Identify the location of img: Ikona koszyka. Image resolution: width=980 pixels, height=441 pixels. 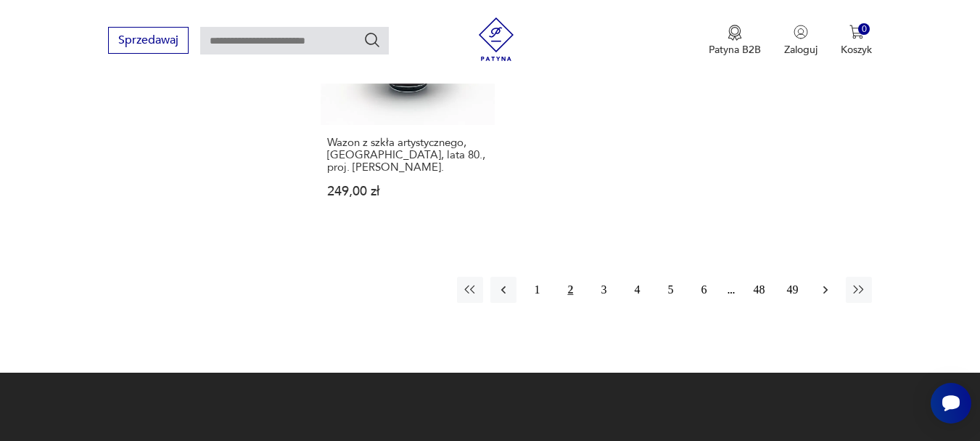
(856, 32).